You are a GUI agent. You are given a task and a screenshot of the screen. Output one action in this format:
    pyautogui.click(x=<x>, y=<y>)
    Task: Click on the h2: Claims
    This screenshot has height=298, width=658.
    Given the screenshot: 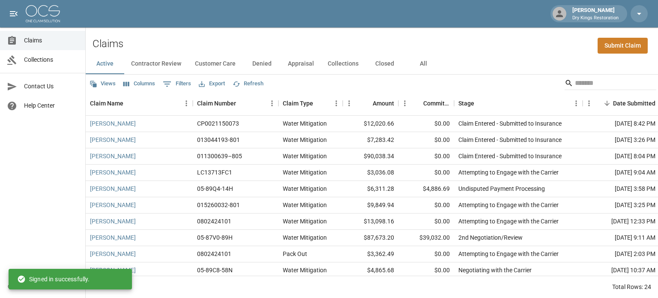 What is the action you would take?
    pyautogui.click(x=108, y=44)
    